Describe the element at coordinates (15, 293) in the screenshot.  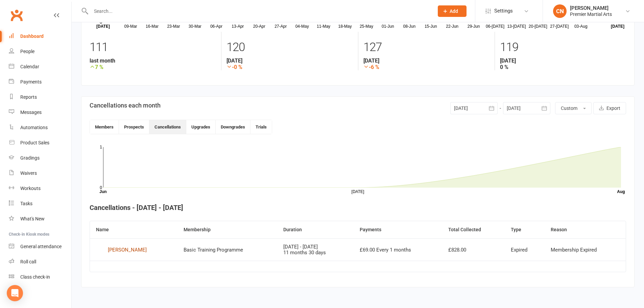
I see `div: Open Intercom Messenger` at that location.